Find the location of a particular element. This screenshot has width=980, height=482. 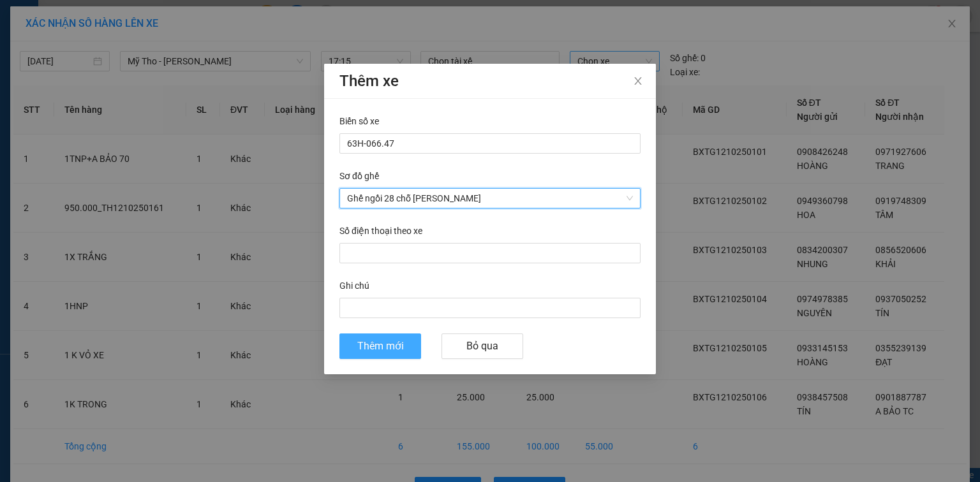

input: Ghi chú is located at coordinates (490, 308).